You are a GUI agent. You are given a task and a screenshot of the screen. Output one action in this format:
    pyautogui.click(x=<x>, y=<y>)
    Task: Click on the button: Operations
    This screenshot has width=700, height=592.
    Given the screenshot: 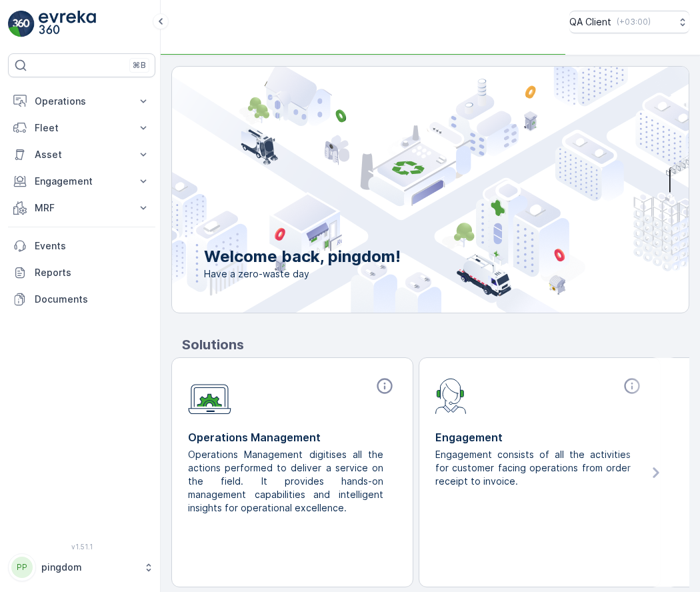 What is the action you would take?
    pyautogui.click(x=81, y=101)
    